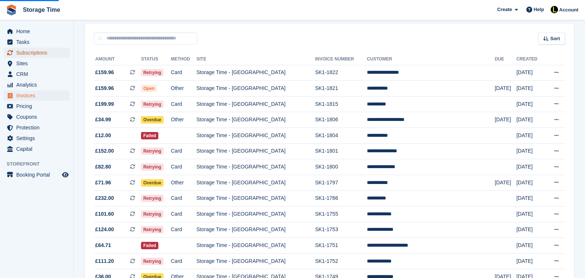 This screenshot has height=278, width=585. Describe the element at coordinates (103, 246) in the screenshot. I see `span: £64.71` at that location.